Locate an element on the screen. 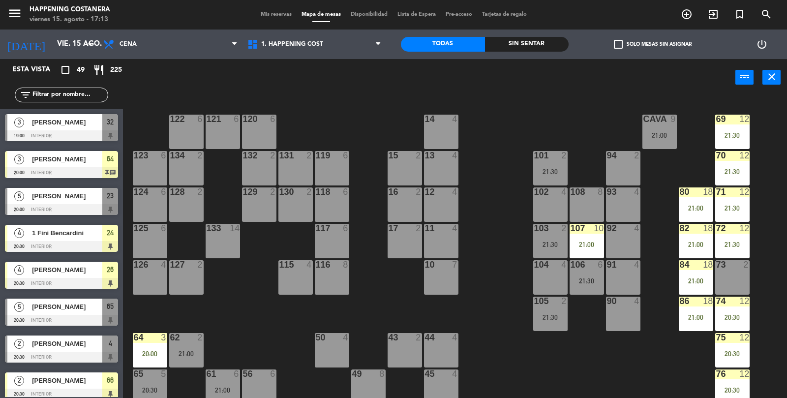 The width and height of the screenshot is (787, 398). div: 102 is located at coordinates (534, 192).